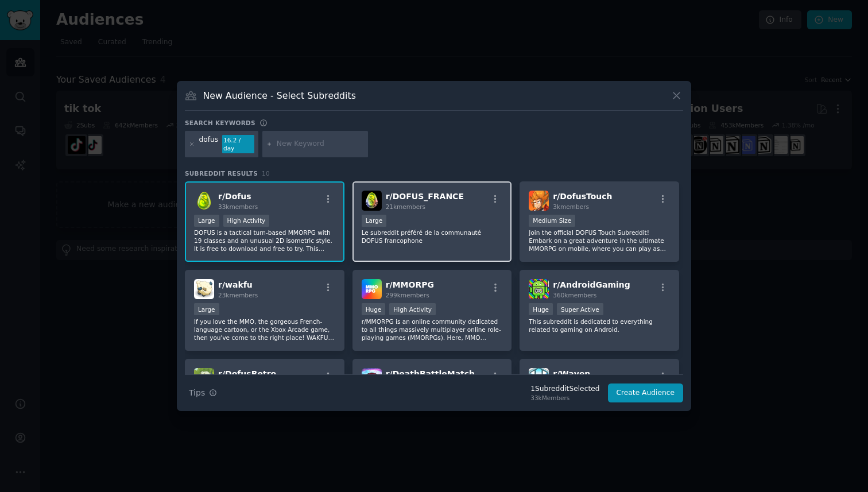 This screenshot has height=492, width=868. What do you see at coordinates (197, 392) in the screenshot?
I see `span: Tips` at bounding box center [197, 392].